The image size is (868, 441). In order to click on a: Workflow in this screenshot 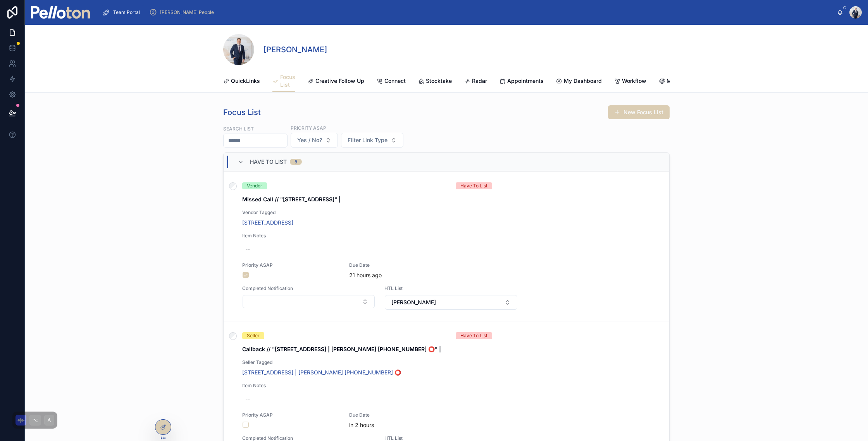, I will do `click(630, 81)`.